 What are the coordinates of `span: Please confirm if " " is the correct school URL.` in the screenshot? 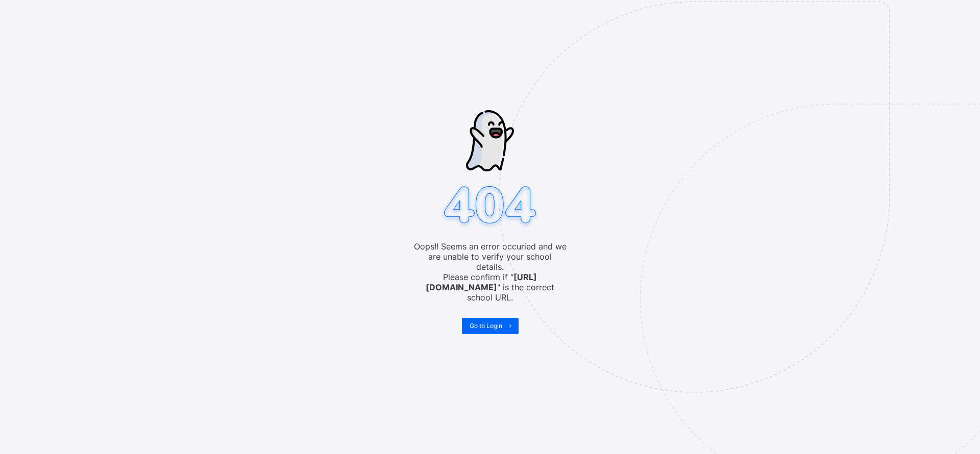 It's located at (490, 287).